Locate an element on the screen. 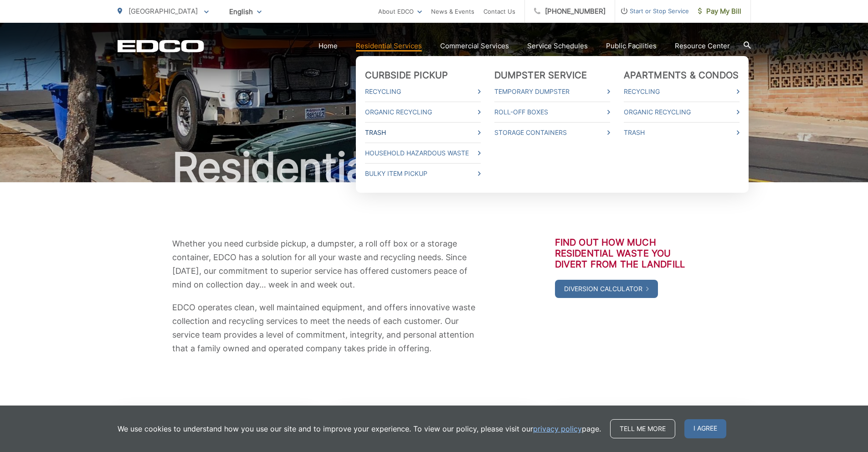  a: Contact Us is located at coordinates (500, 12).